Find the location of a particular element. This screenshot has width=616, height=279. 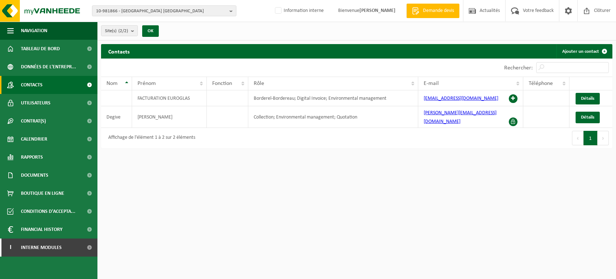

span: I is located at coordinates (10, 247).